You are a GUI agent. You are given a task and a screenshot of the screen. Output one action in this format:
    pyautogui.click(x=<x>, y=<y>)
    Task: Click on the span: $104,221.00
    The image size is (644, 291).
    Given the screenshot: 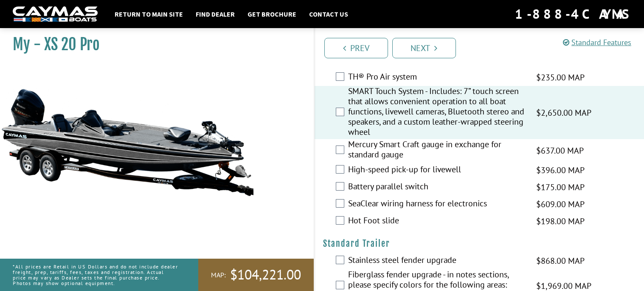 What is the action you would take?
    pyautogui.click(x=265, y=275)
    